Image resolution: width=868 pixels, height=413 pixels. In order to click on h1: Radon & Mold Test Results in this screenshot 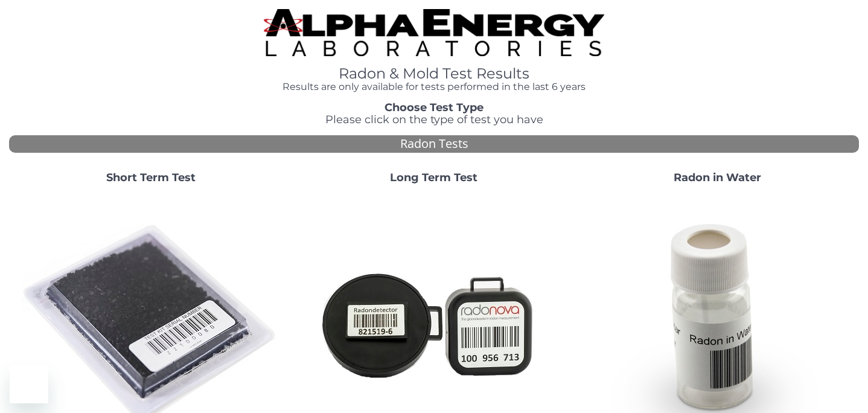, I will do `click(434, 74)`.